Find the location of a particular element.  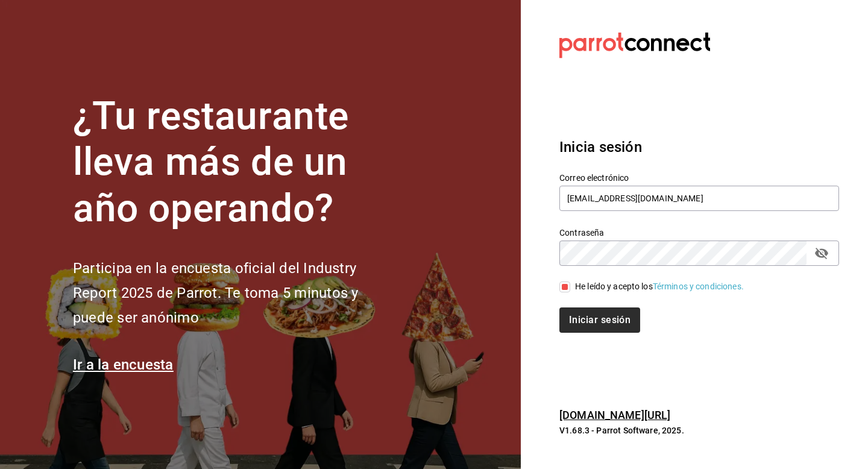

label: Contraseña is located at coordinates (699, 232).